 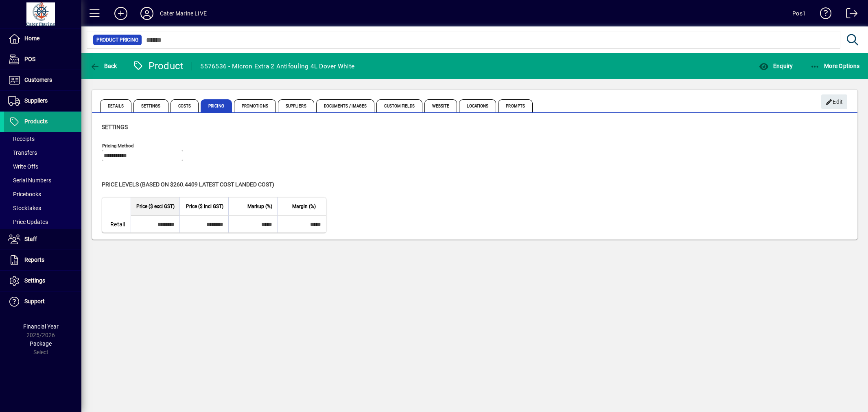 What do you see at coordinates (39, 80) in the screenshot?
I see `span: Customers` at bounding box center [39, 80].